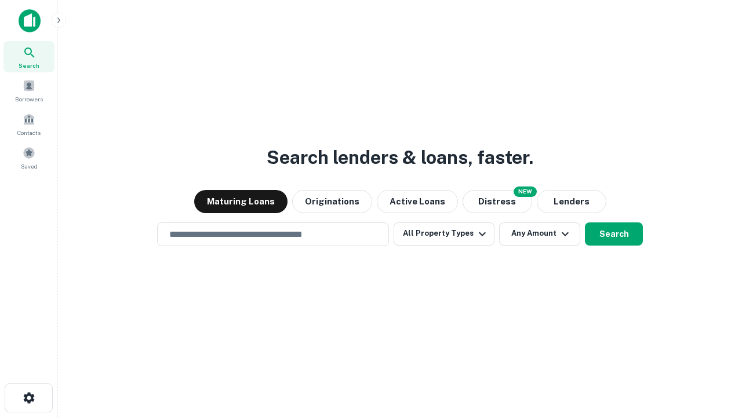 This screenshot has width=742, height=417. What do you see at coordinates (29, 166) in the screenshot?
I see `span: Saved` at bounding box center [29, 166].